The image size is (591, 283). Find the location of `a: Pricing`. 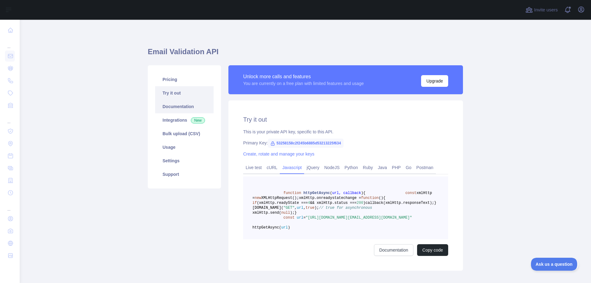

a: Pricing is located at coordinates (184, 79).